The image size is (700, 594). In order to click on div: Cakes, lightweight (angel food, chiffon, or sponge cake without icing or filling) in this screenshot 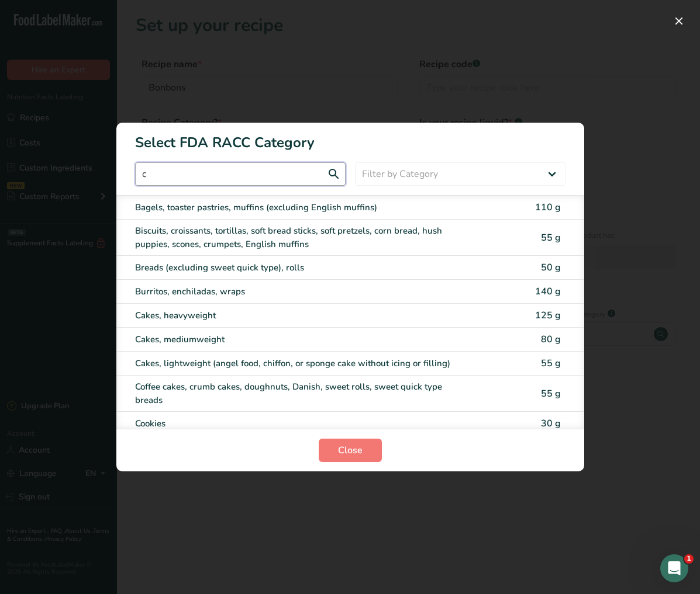, I will do `click(301, 364)`.